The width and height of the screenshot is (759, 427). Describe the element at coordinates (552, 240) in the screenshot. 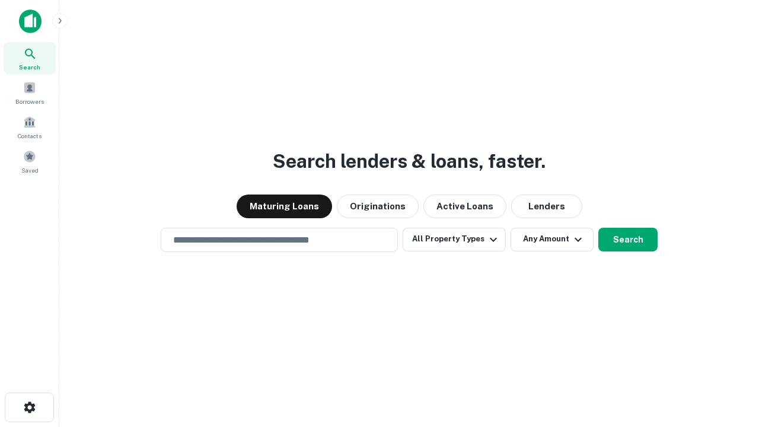

I see `button: Any Amount` at that location.